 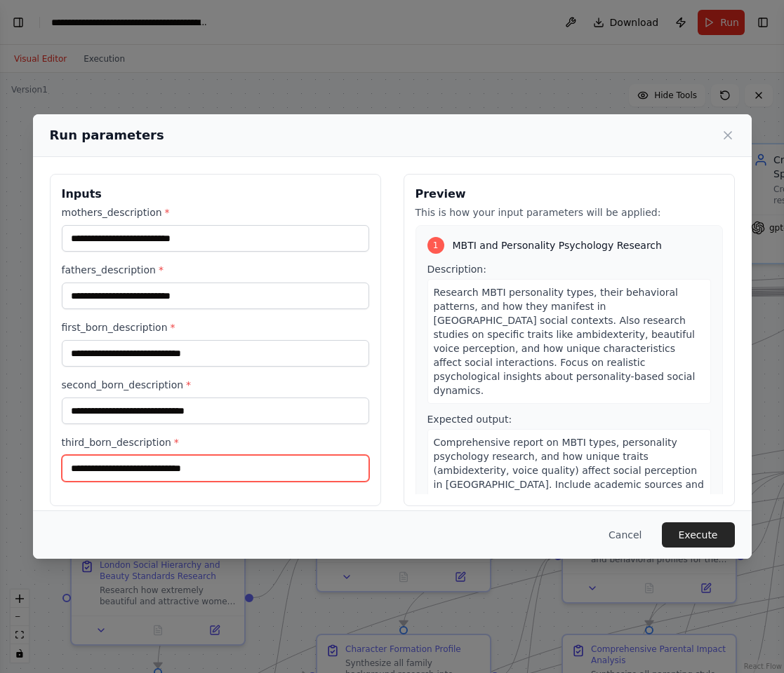 I want to click on label: third_born_description, so click(x=215, y=443).